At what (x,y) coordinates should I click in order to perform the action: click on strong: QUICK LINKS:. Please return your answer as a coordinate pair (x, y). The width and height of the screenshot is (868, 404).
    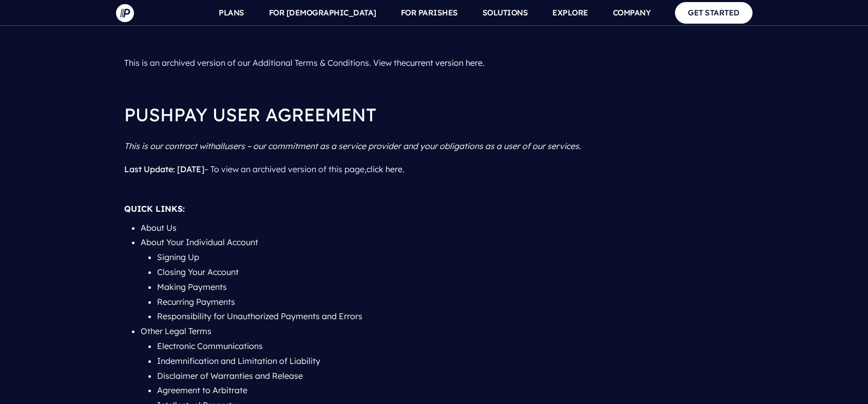
    Looking at the image, I should click on (154, 209).